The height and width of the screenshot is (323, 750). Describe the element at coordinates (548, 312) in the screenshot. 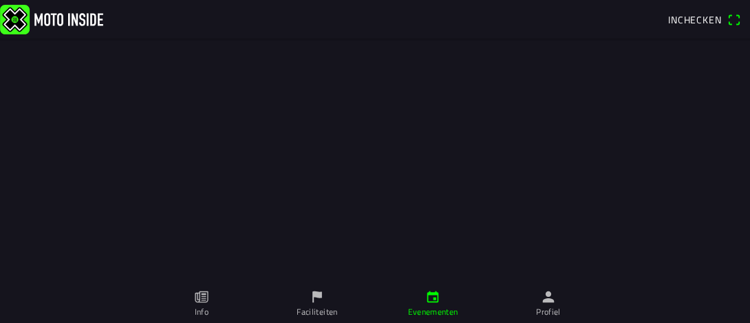

I see `ion-label: Profiel` at that location.